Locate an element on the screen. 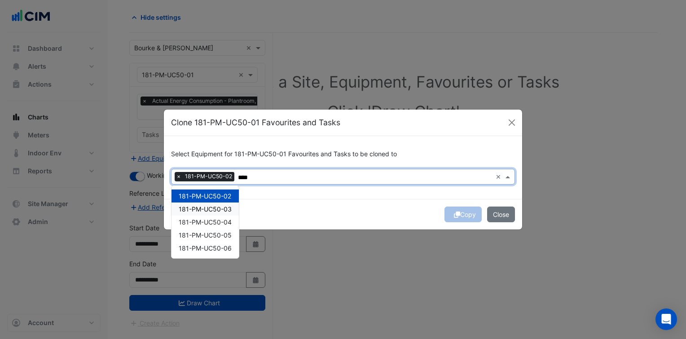 This screenshot has height=339, width=686. span: 181-PM-UC50-03 is located at coordinates (205, 209).